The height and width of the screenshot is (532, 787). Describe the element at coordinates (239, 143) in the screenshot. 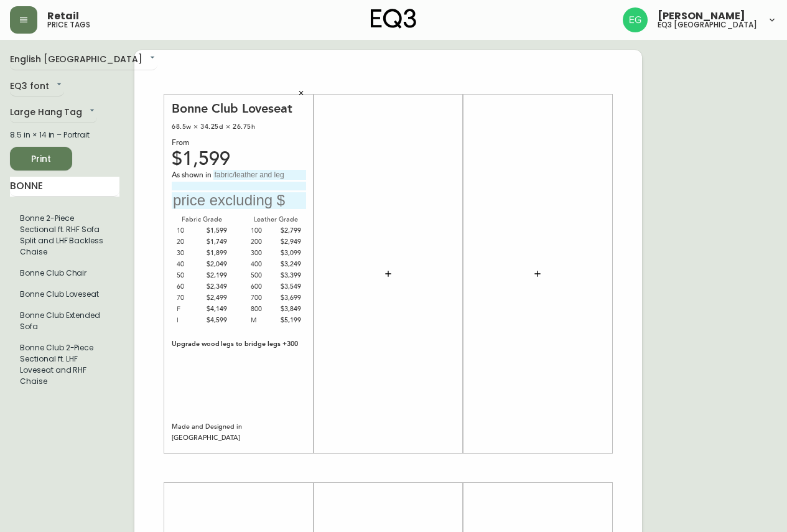

I see `div: From` at that location.